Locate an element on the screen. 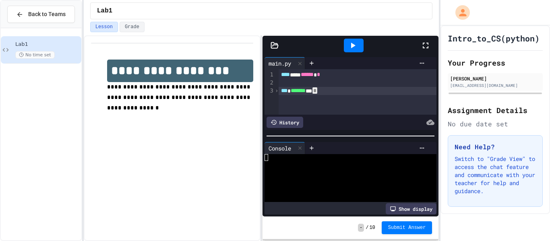  div: 2 is located at coordinates (269, 83).